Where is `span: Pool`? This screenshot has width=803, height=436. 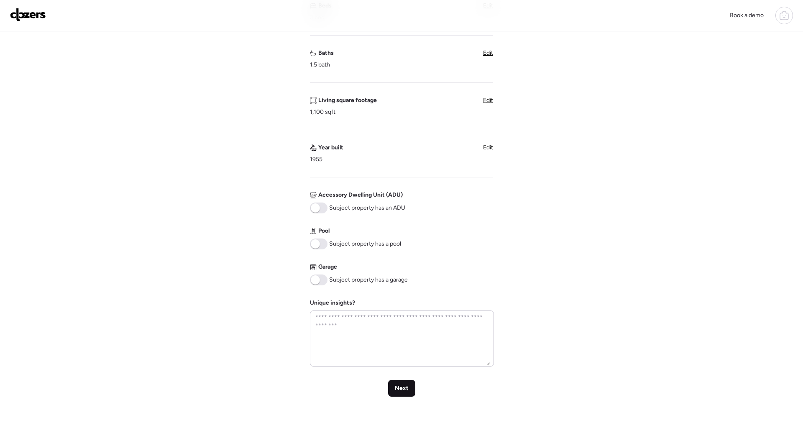 span: Pool is located at coordinates (324, 231).